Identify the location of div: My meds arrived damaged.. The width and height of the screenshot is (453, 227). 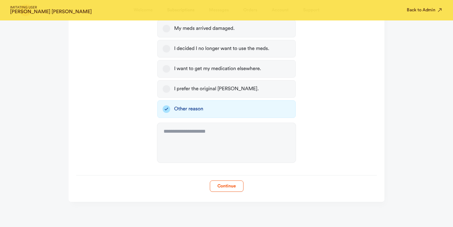
(204, 29).